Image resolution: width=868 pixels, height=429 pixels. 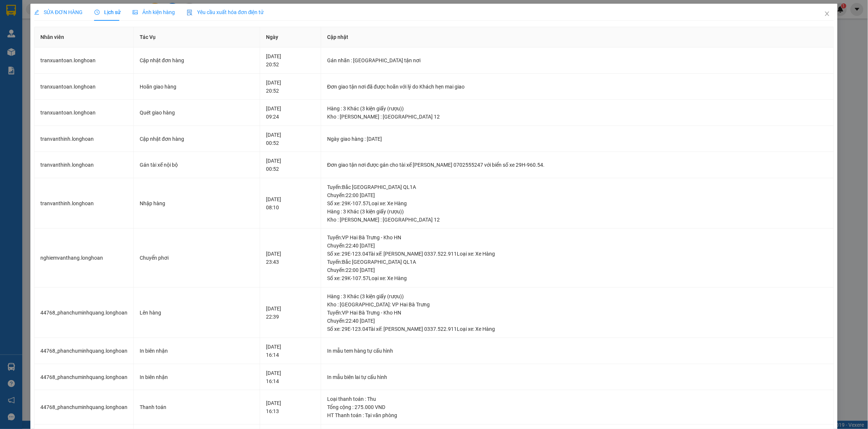 I want to click on span: picture, so click(x=135, y=12).